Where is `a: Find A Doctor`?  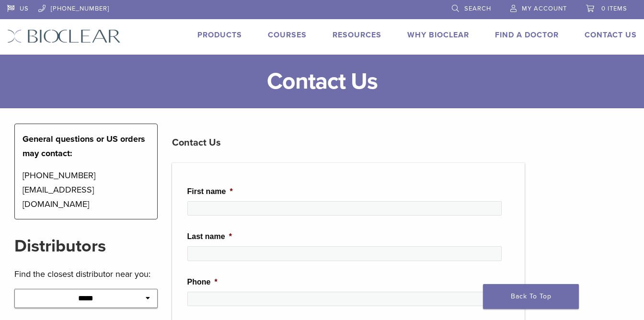
a: Find A Doctor is located at coordinates (527, 35).